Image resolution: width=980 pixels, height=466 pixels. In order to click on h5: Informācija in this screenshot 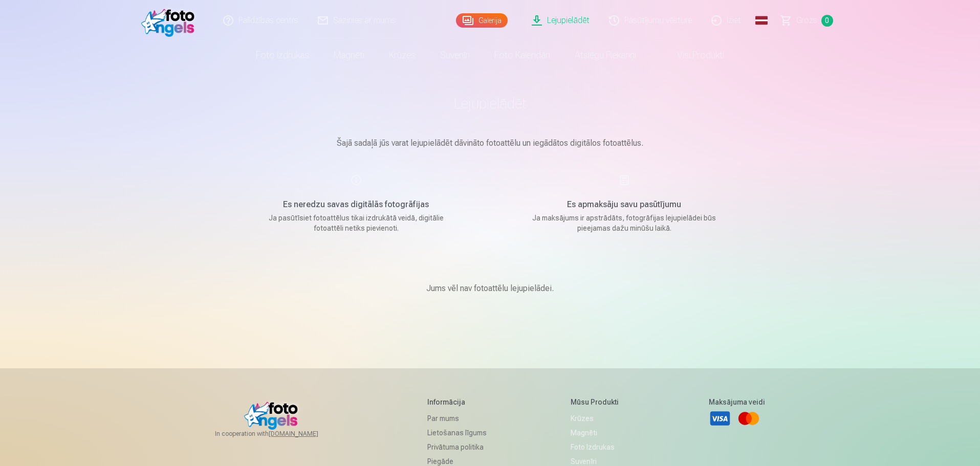, I will do `click(457, 402)`.